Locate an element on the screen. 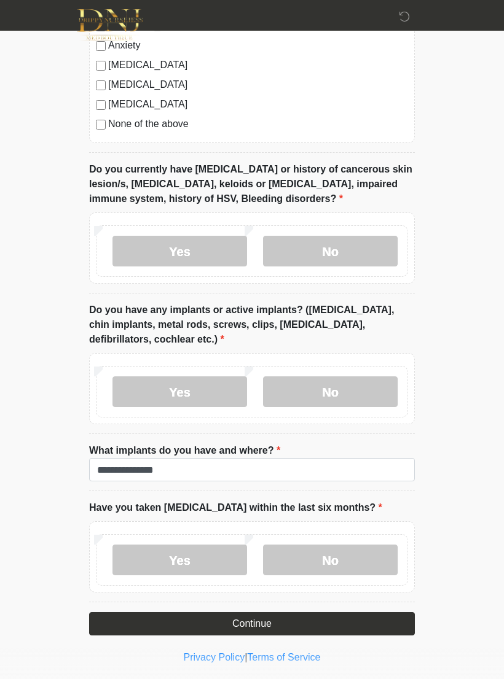 This screenshot has height=679, width=504. a: Privacy Policy is located at coordinates (214, 657).